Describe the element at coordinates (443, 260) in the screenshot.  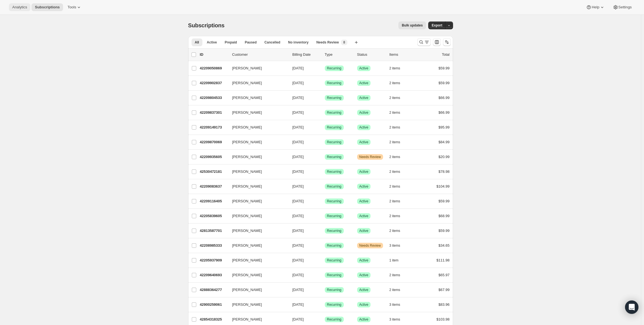
I see `span: $111.98` at that location.